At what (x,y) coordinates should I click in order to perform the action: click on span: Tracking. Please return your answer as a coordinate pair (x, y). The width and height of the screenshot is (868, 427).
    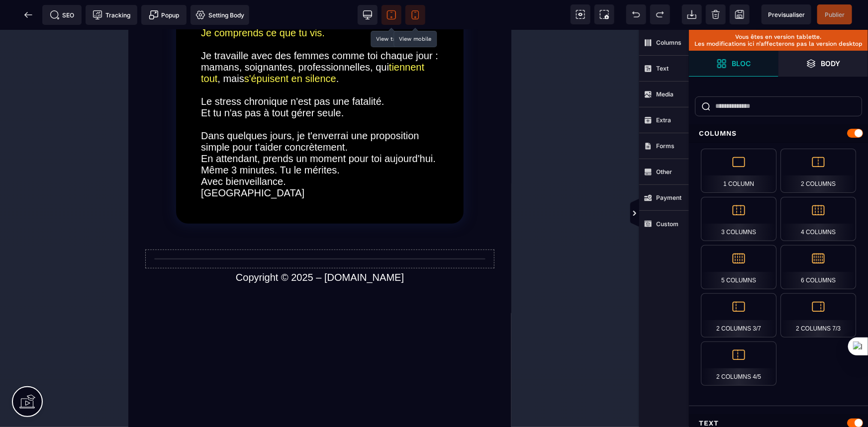
    Looking at the image, I should click on (111, 15).